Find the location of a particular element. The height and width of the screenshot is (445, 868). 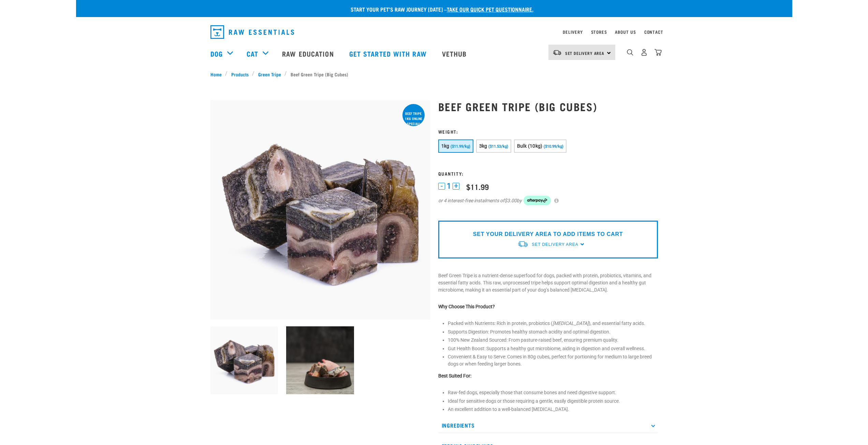

a: Green Tripe is located at coordinates (270, 74).